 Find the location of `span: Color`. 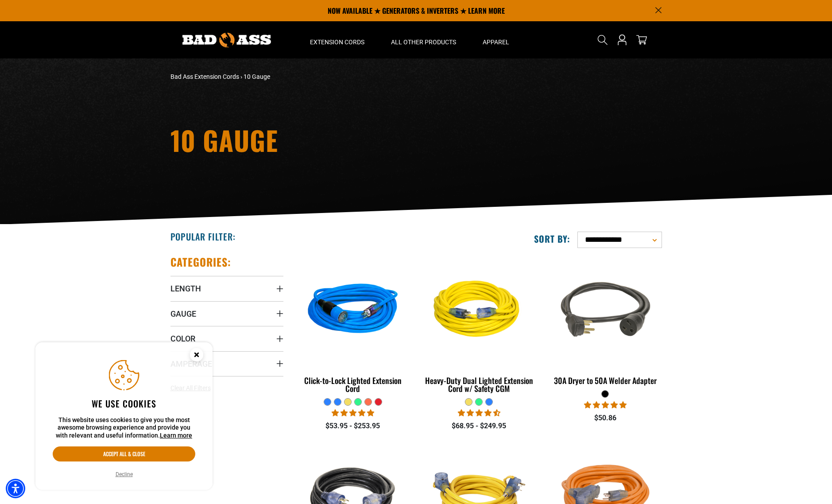

span: Color is located at coordinates (183, 338).